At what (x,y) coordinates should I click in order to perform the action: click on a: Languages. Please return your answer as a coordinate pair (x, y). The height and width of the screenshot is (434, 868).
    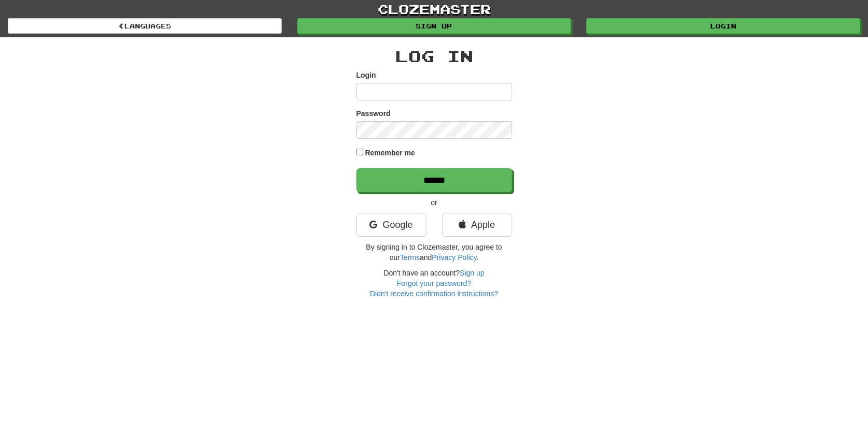
    Looking at the image, I should click on (145, 26).